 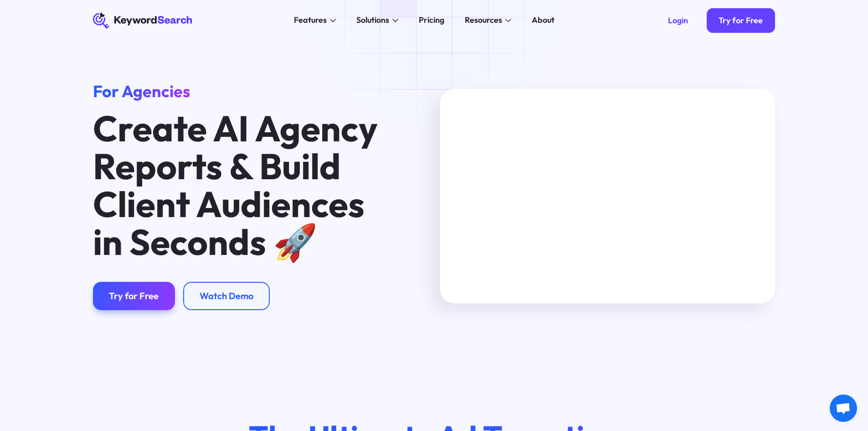 What do you see at coordinates (226, 295) in the screenshot?
I see `div: Watch Demo` at bounding box center [226, 295].